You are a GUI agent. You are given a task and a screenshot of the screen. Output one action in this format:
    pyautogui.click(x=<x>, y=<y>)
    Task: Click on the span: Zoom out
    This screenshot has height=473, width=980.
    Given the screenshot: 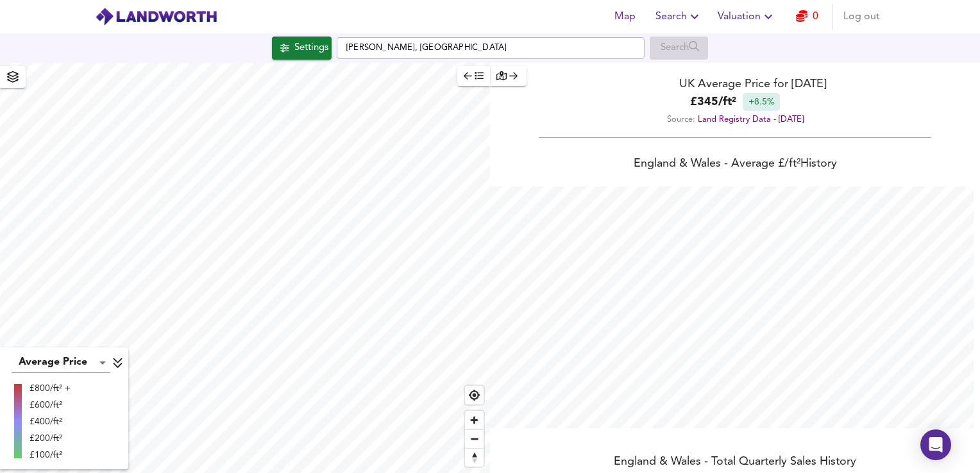 What is the action you would take?
    pyautogui.click(x=474, y=439)
    